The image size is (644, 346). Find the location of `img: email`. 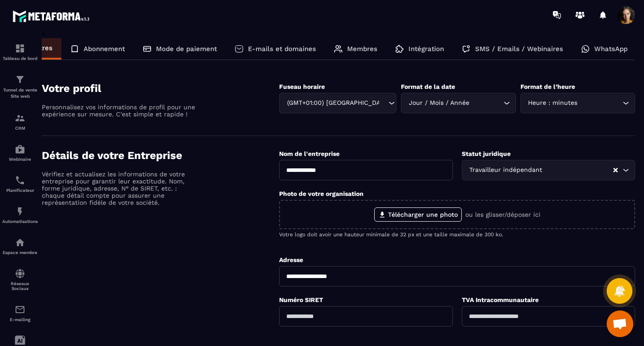

img: email is located at coordinates (20, 310).